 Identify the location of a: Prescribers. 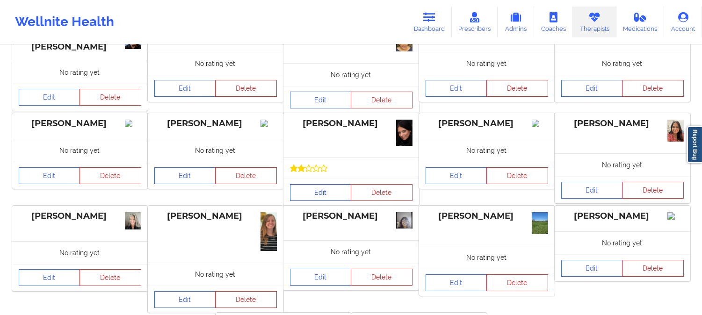
(475, 22).